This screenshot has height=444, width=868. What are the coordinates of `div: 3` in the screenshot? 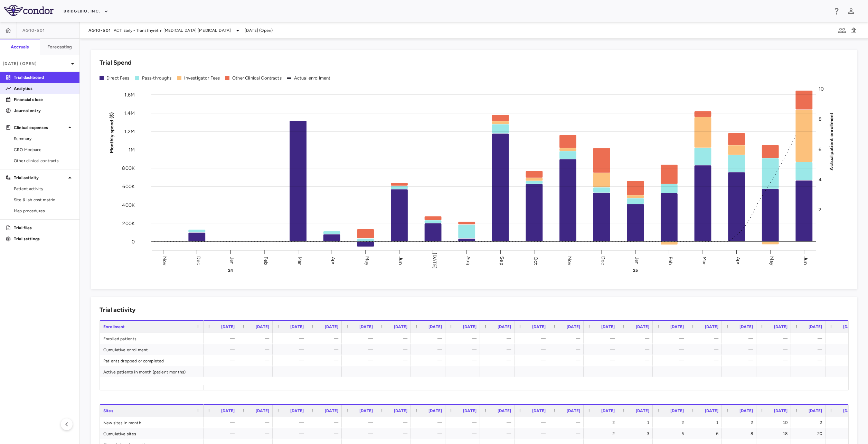 It's located at (637, 433).